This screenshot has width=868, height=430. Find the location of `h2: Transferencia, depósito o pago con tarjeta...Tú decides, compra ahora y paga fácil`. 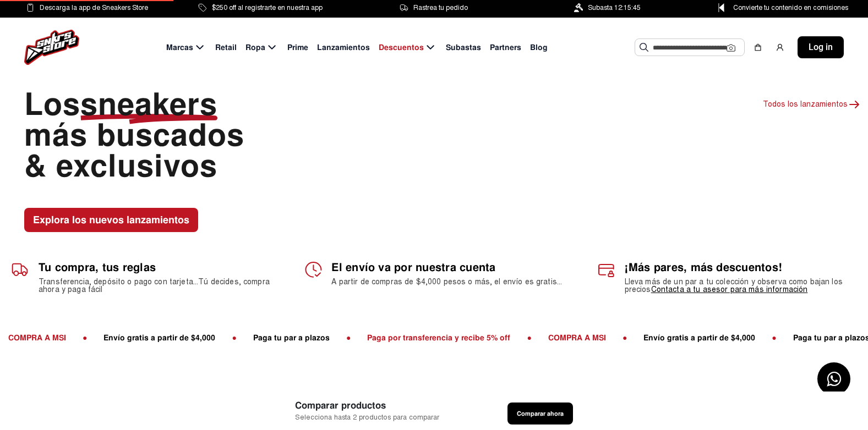

h2: Transferencia, depósito o pago con tarjeta...Tú decides, compra ahora y paga fácil is located at coordinates (155, 286).